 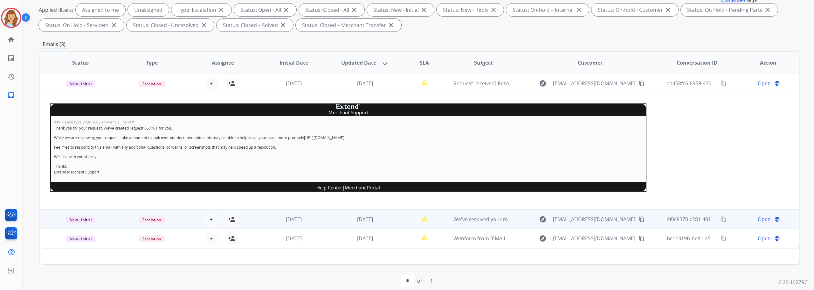 I want to click on p: While we are reviewing your request, take a moment to look over our documentation: this may be ab..., so click(x=348, y=138).